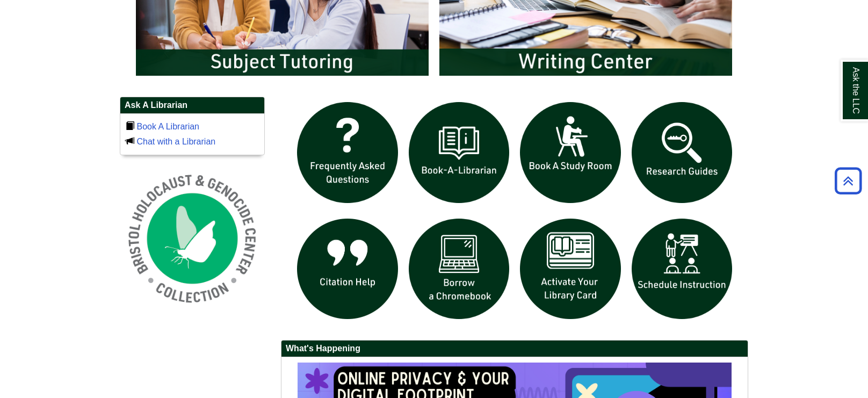 Image resolution: width=868 pixels, height=398 pixels. Describe the element at coordinates (348, 269) in the screenshot. I see `img: citation help icon links to citation help guide page` at that location.